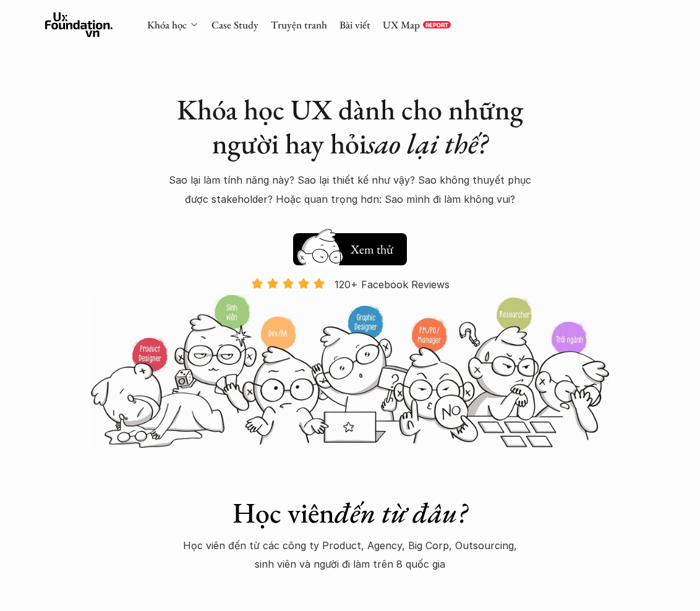 The image size is (700, 611). I want to click on a: Xem thử, so click(350, 246).